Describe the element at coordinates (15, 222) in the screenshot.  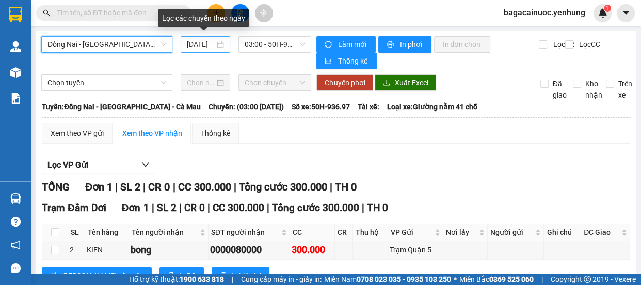
I see `span: question-circle` at that location.